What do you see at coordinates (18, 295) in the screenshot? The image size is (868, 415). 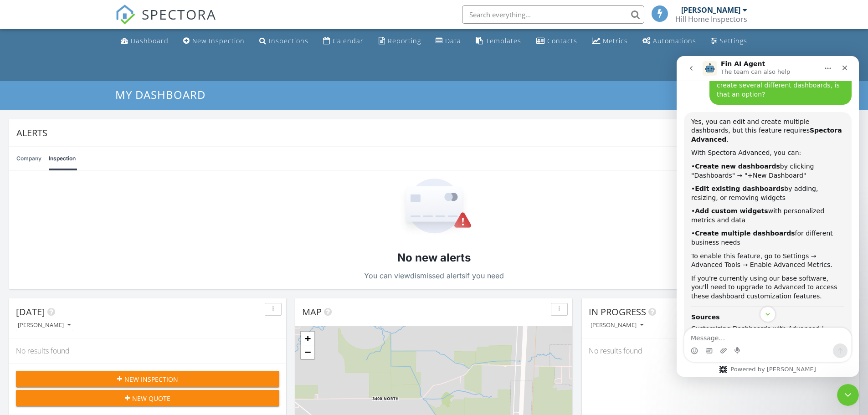 I see `button: Emoji picker` at bounding box center [18, 295].